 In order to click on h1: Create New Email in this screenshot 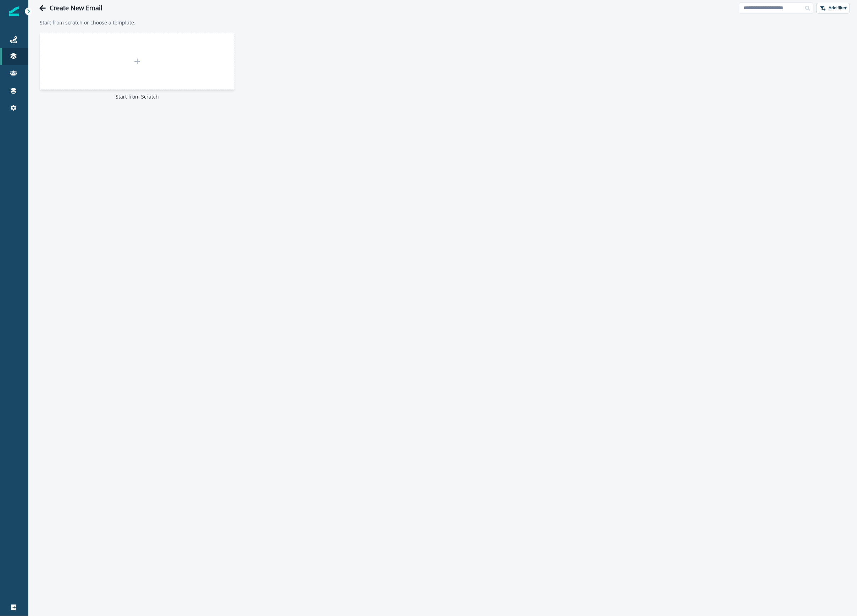, I will do `click(76, 8)`.